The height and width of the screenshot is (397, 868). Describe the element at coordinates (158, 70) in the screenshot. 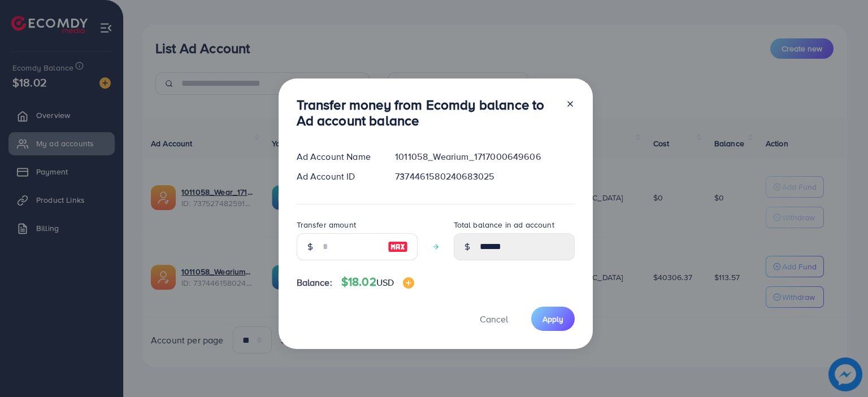

I see `div: Keywords by Traffic` at that location.